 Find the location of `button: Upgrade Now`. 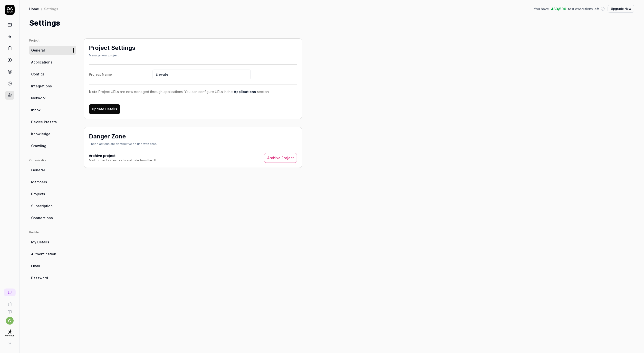

button: Upgrade Now is located at coordinates (621, 9).